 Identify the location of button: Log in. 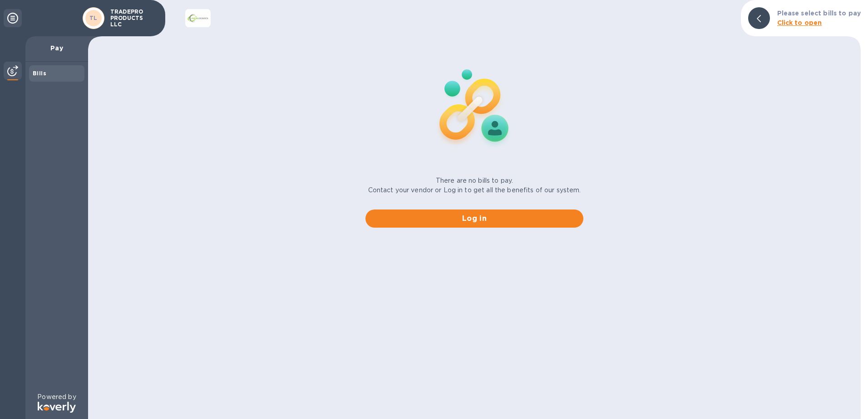
(474, 219).